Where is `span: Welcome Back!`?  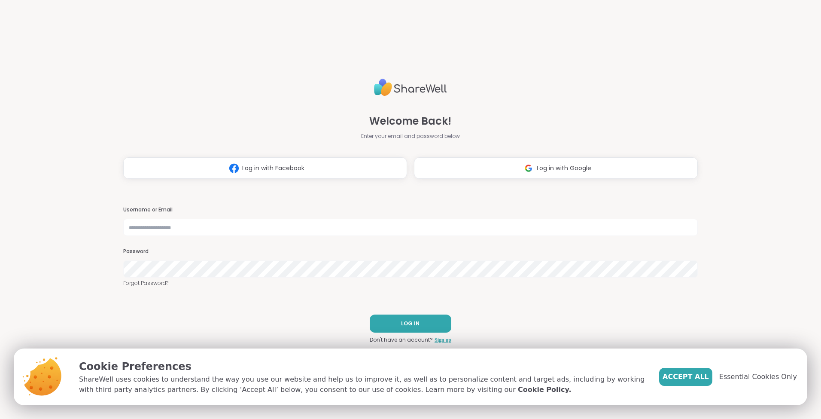
span: Welcome Back! is located at coordinates (410, 121).